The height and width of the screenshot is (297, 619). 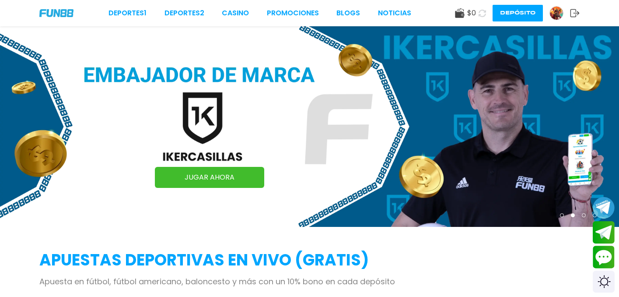 What do you see at coordinates (395, 13) in the screenshot?
I see `a: NOTICIAS` at bounding box center [395, 13].